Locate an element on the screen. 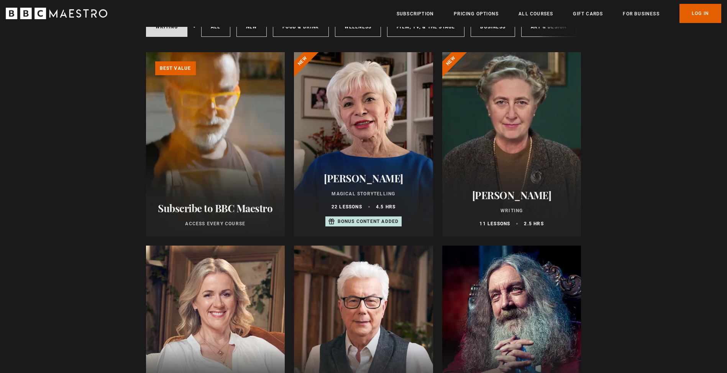 This screenshot has width=727, height=373. p: 22 lessons is located at coordinates (347, 207).